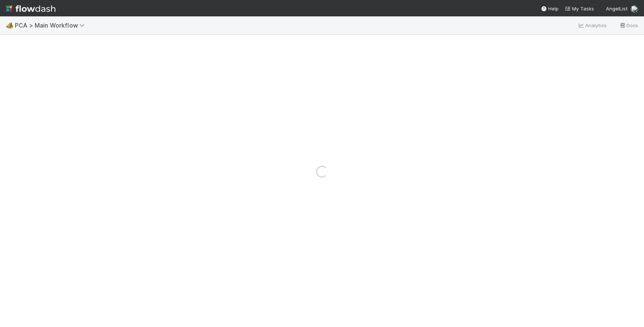 The height and width of the screenshot is (327, 644). I want to click on div: Help, so click(550, 9).